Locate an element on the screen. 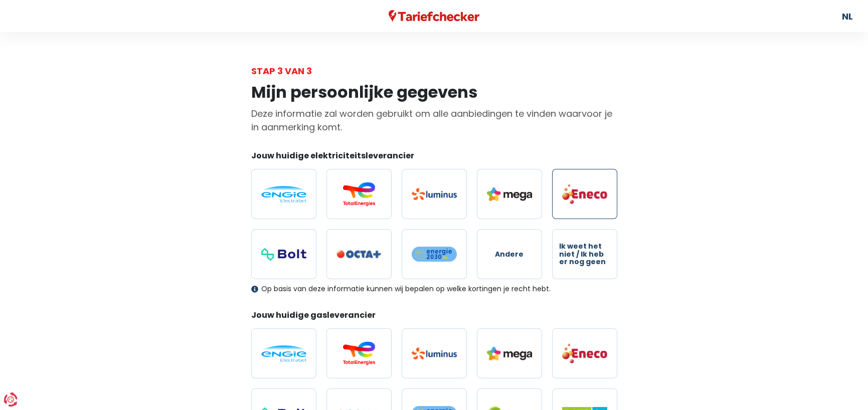 This screenshot has width=868, height=410. legend: Jouw huidige elektriciteitsleverancier is located at coordinates (434, 158).